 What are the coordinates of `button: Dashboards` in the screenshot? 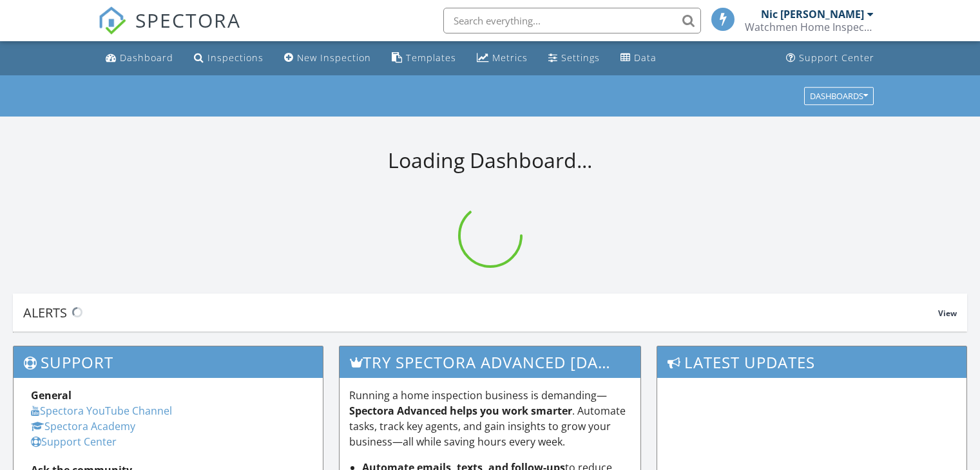 It's located at (839, 96).